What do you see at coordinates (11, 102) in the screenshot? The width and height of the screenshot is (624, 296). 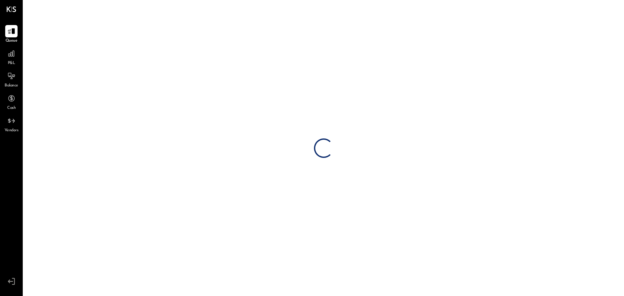 I see `a: Cash` at bounding box center [11, 102].